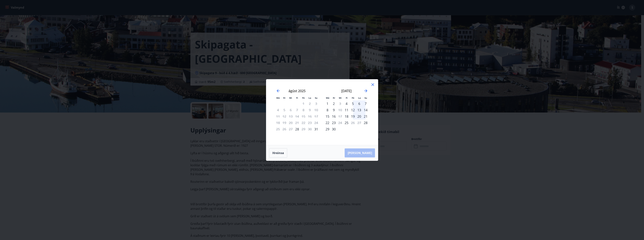 Image resolution: width=644 pixels, height=240 pixels. Describe the element at coordinates (310, 103) in the screenshot. I see `td: Not available. laugardagur, 2. ágúst 2025` at that location.